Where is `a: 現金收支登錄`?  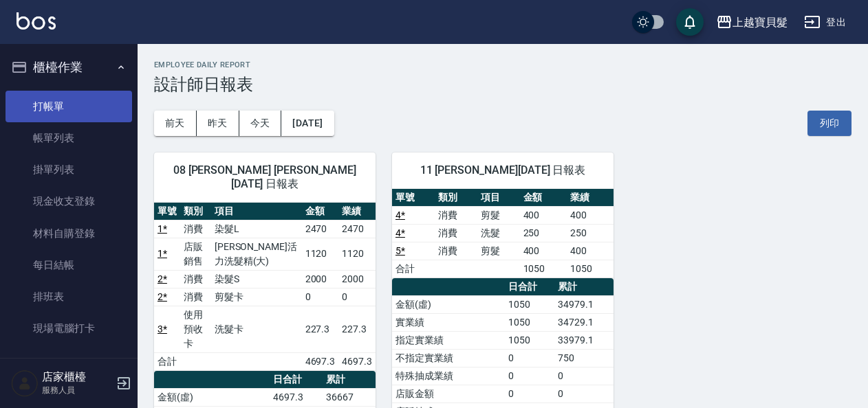
a: 現金收支登錄 is located at coordinates (69, 201).